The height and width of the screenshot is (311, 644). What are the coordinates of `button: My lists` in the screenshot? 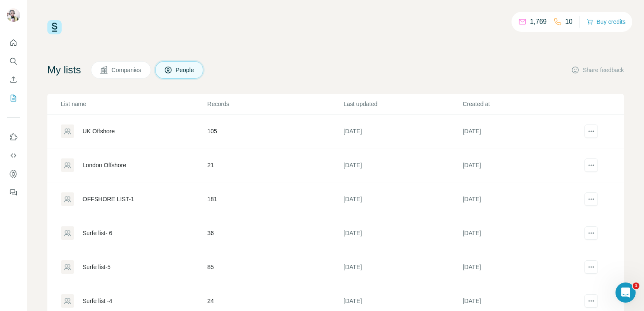 It's located at (13, 98).